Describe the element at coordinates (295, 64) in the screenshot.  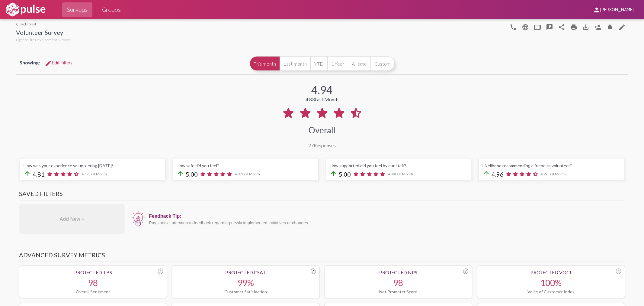
I see `button: Last month` at that location.